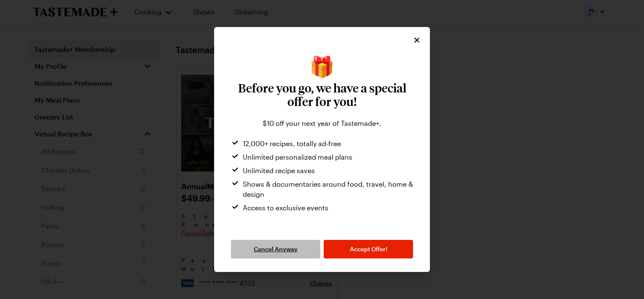 This screenshot has width=644, height=299. I want to click on h3: Before you go, we have a special offer for you!, so click(322, 94).